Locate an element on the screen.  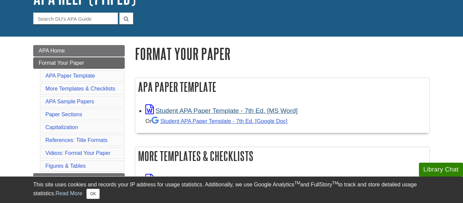
a: APA Paper Template is located at coordinates (70, 76).